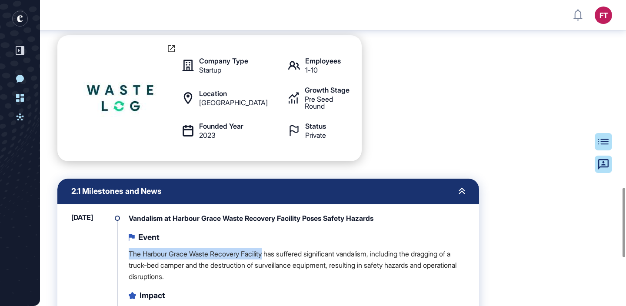  Describe the element at coordinates (604, 15) in the screenshot. I see `div: FT` at that location.